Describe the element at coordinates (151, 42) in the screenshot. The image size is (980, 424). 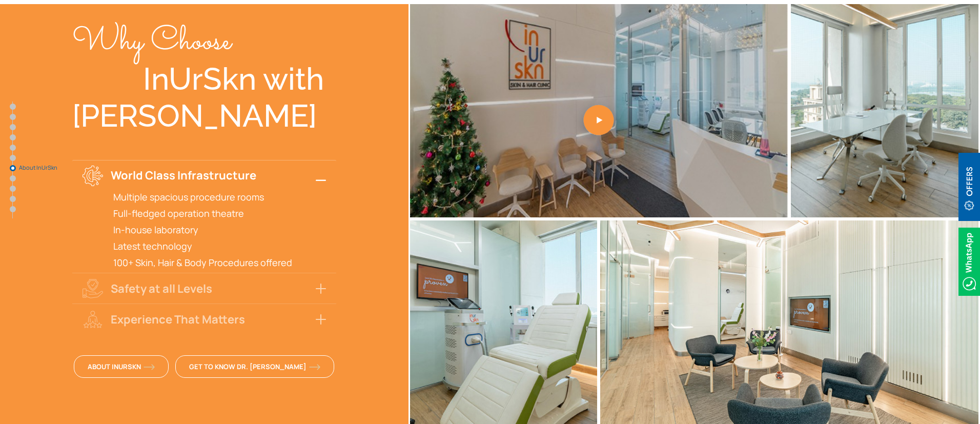
I see `span: Why Choose` at that location.